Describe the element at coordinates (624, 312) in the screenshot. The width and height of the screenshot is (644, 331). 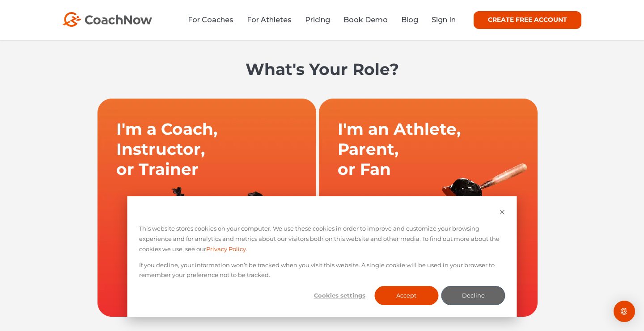
I see `div: Open Intercom Messenger` at that location.